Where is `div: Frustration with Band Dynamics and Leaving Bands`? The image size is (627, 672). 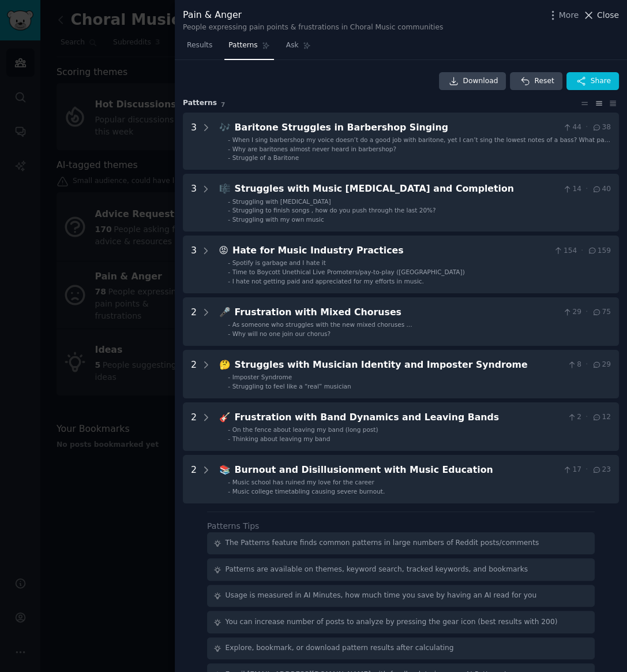 div: Frustration with Band Dynamics and Leaving Bands is located at coordinates (399, 417).